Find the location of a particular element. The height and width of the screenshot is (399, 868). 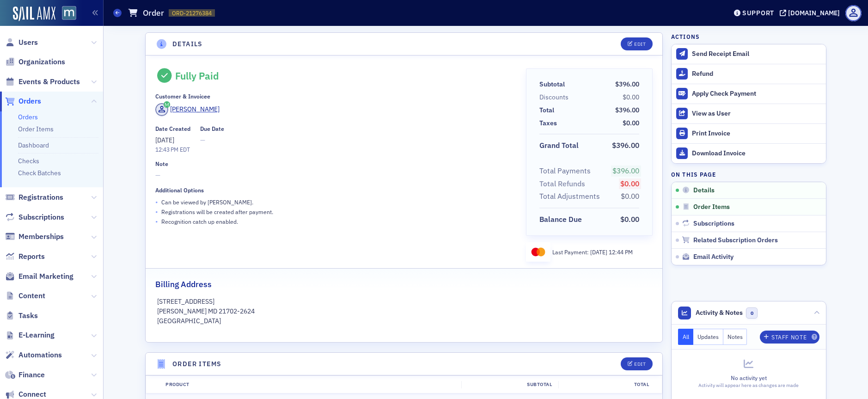

a: Organizations is located at coordinates (35, 62).